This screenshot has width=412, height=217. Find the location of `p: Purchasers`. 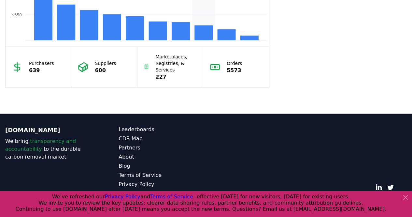

p: Purchasers is located at coordinates (41, 63).